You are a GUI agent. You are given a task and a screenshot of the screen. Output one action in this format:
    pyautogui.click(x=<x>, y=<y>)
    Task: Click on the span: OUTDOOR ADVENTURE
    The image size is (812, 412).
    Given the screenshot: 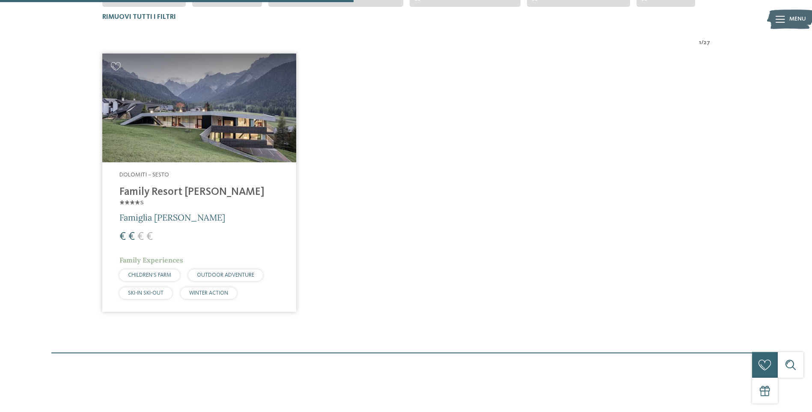 What is the action you would take?
    pyautogui.click(x=226, y=275)
    